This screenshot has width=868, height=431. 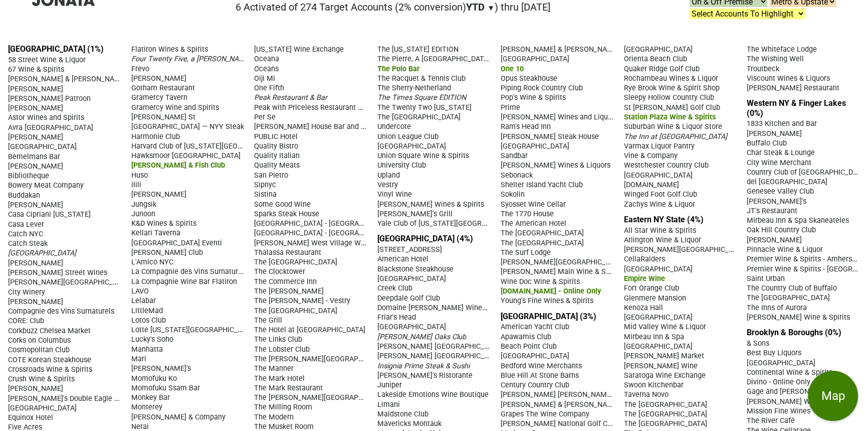 What do you see at coordinates (660, 230) in the screenshot?
I see `span: All Star Wine & Spirits` at bounding box center [660, 230].